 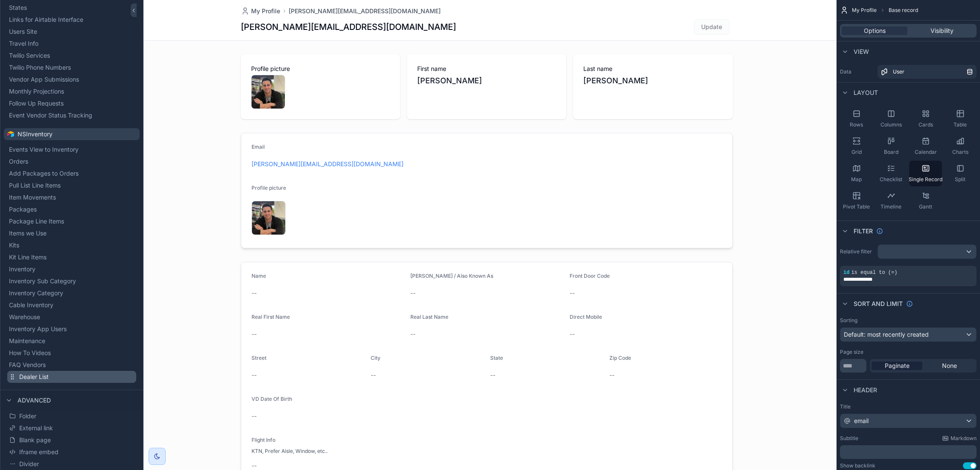 What do you see at coordinates (46, 19) in the screenshot?
I see `span: Links for Airtable Interface` at bounding box center [46, 19].